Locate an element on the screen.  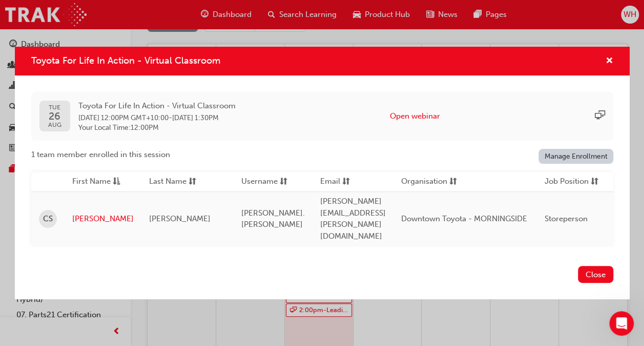
div: Toyota For Life In Action - Virtual Classroom is located at coordinates (323, 173).